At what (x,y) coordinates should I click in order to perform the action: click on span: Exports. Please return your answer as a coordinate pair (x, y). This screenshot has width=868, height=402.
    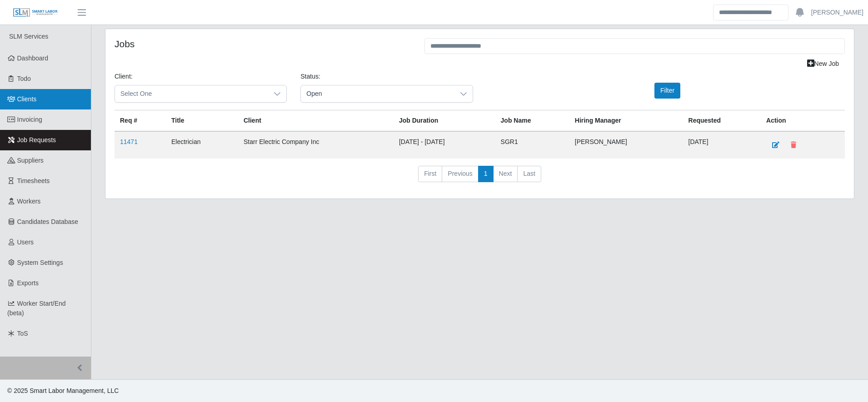
    Looking at the image, I should click on (27, 283).